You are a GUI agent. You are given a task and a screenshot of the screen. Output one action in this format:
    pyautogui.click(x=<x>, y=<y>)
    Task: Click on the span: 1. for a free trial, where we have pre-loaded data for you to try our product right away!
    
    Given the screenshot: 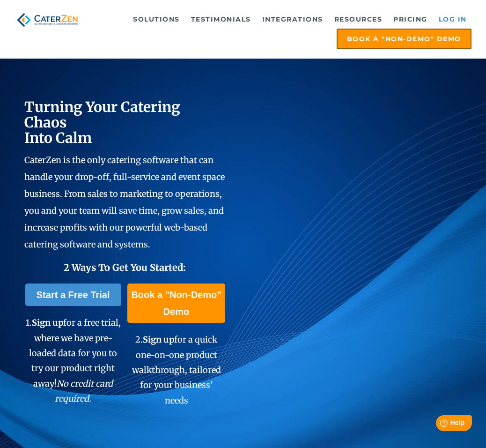 What is the action you would take?
    pyautogui.click(x=73, y=361)
    